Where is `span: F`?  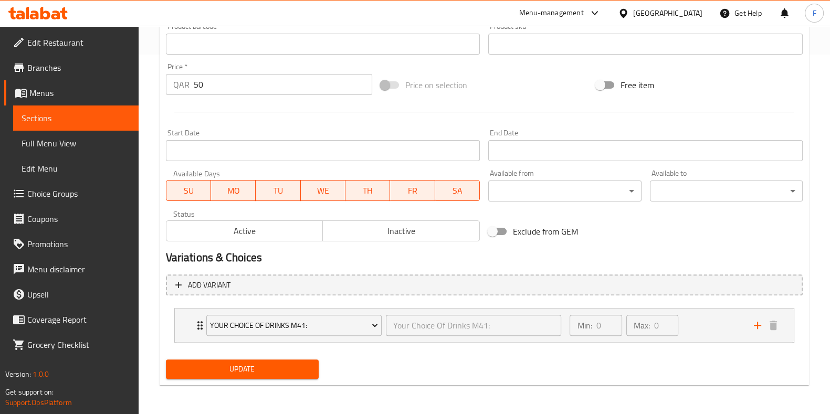 span: F is located at coordinates (813, 13).